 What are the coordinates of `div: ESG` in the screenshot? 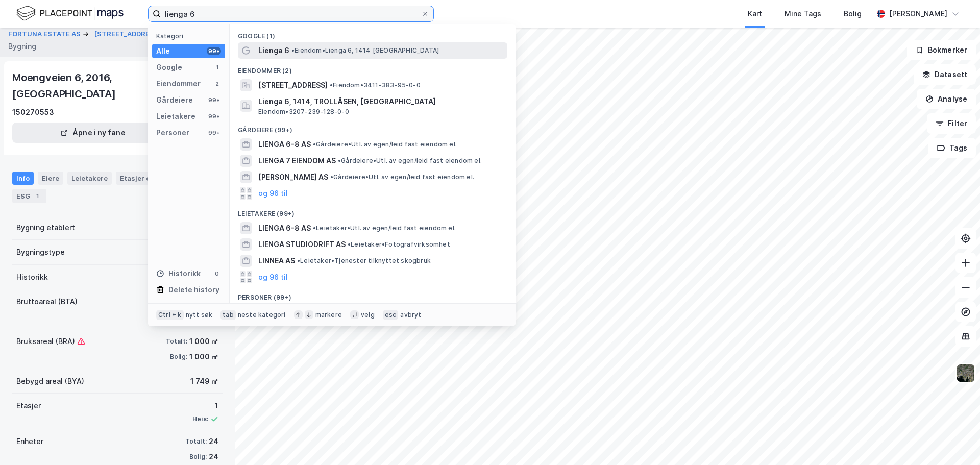 It's located at (29, 196).